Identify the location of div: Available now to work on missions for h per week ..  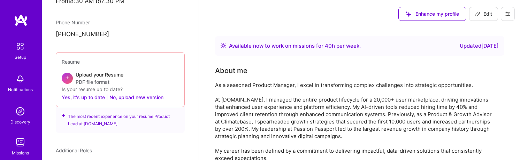
(295, 46).